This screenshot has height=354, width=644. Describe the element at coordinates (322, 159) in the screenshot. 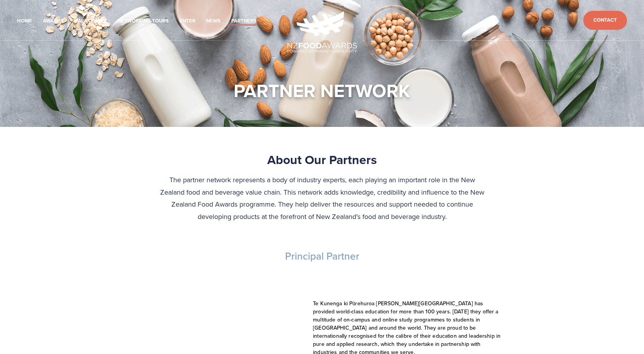

I see `strong: About Our Partners` at that location.